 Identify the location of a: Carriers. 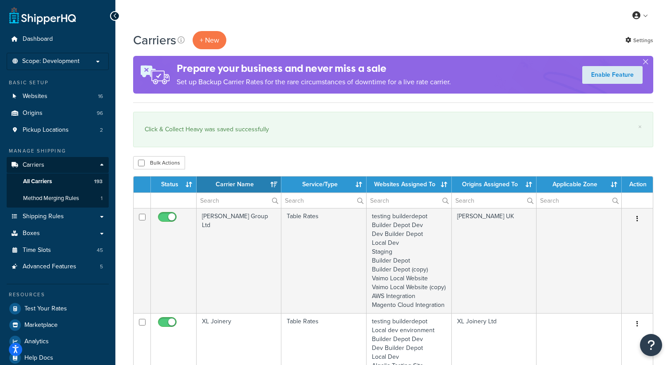
(58, 165).